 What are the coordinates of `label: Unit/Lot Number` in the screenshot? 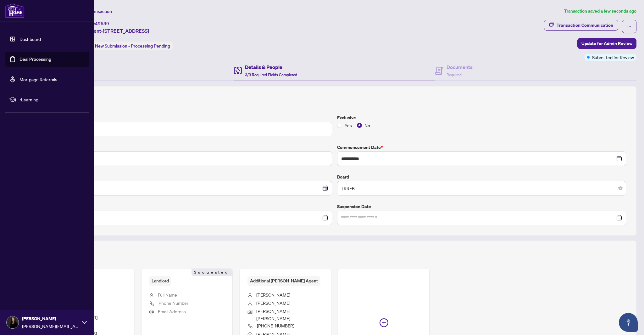 It's located at (188, 147).